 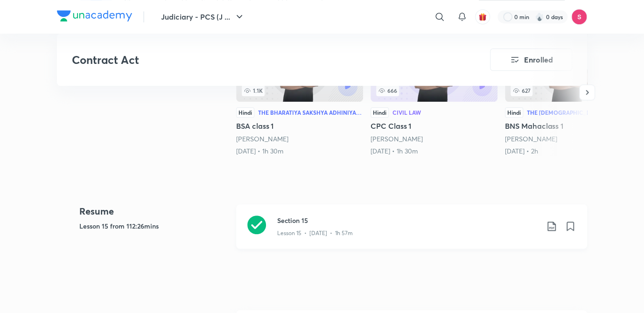 What do you see at coordinates (94, 16) in the screenshot?
I see `img: Company Logo` at bounding box center [94, 16].